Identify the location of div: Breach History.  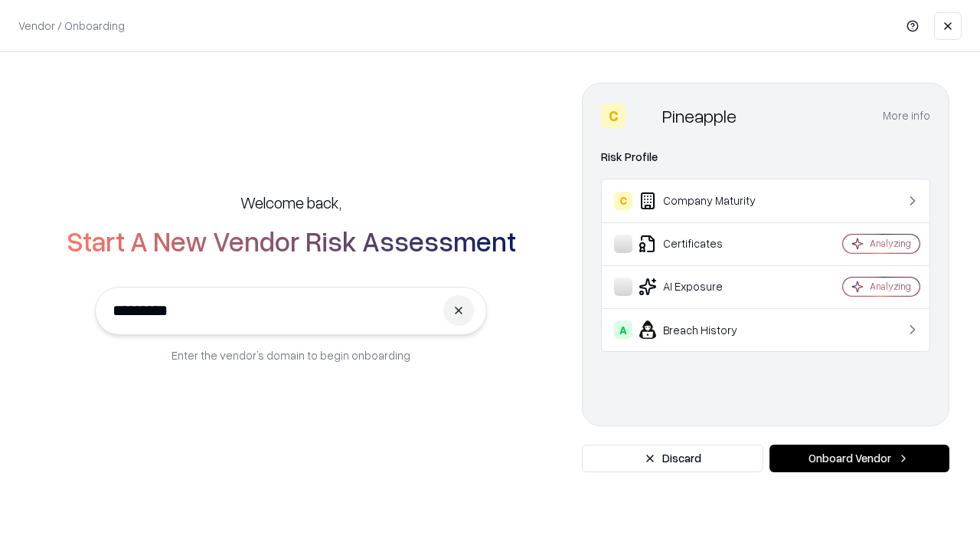
(705, 329).